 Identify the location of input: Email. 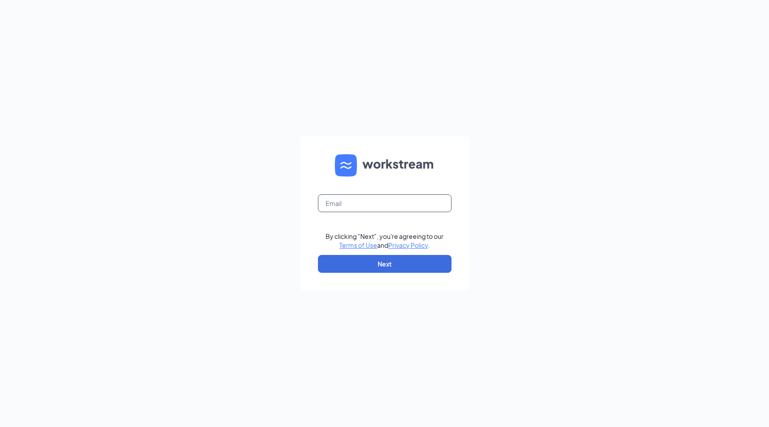
(385, 203).